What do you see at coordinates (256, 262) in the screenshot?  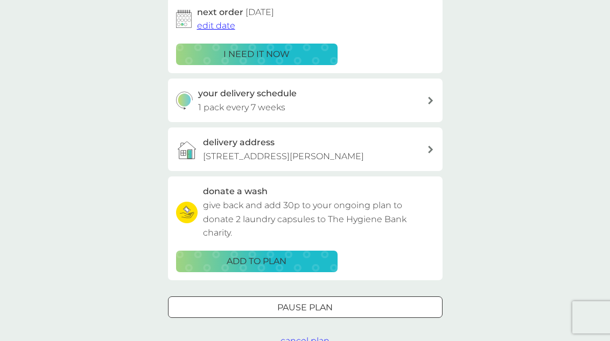 I see `p: ADD TO PLAN` at bounding box center [256, 262].